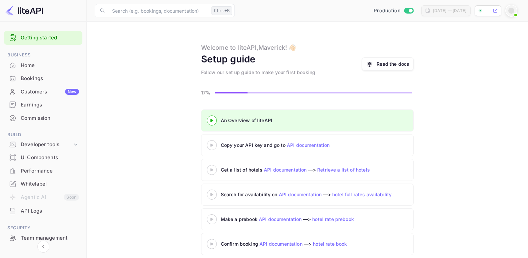  What do you see at coordinates (43, 228) in the screenshot?
I see `span: Security` at bounding box center [43, 228].